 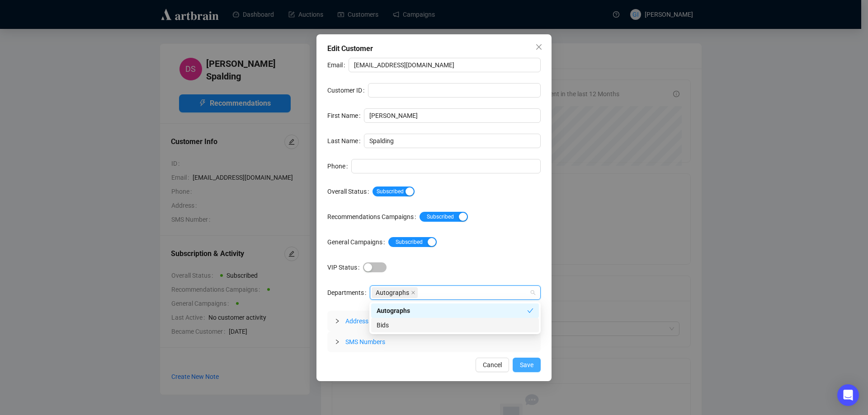 What do you see at coordinates (434, 49) in the screenshot?
I see `div: Edit Customer` at bounding box center [434, 49].